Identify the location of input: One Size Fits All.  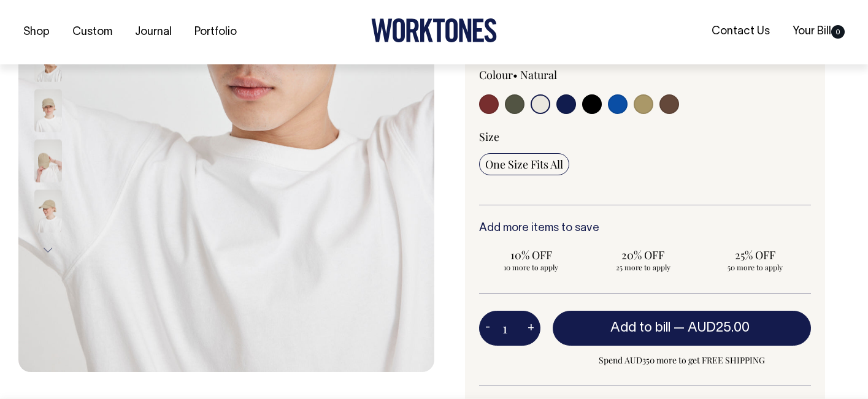
(524, 165).